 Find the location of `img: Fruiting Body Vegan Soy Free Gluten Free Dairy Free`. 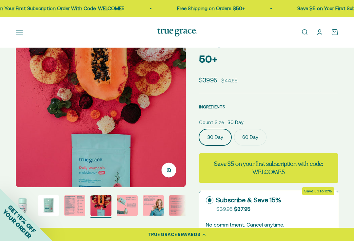

img: Fruiting Body Vegan Soy Free Gluten Free Dairy Free is located at coordinates (75, 205).